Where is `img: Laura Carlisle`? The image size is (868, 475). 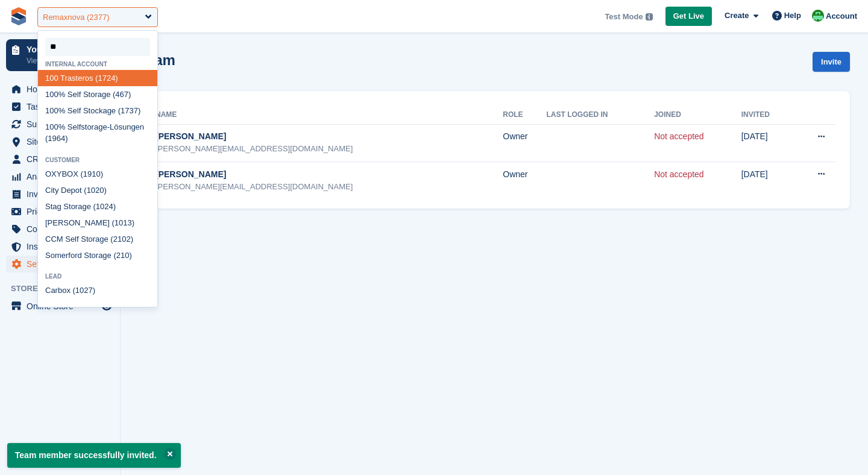
img: Laura Carlisle is located at coordinates (818, 16).